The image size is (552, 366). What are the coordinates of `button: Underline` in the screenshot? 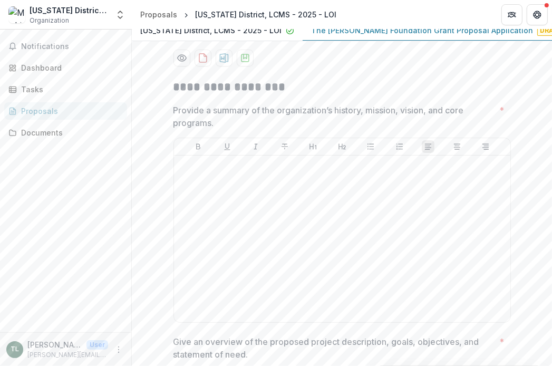 It's located at (227, 146).